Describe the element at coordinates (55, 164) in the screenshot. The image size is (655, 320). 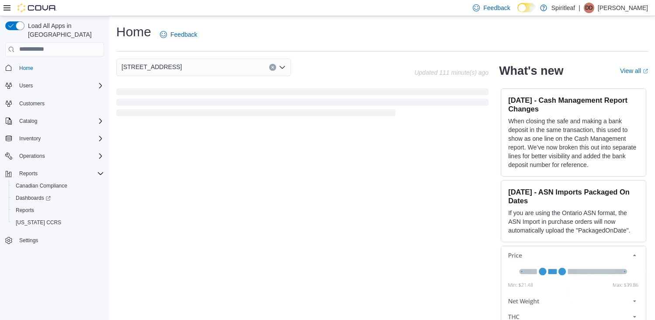
I see `nav: Complex example` at that location.